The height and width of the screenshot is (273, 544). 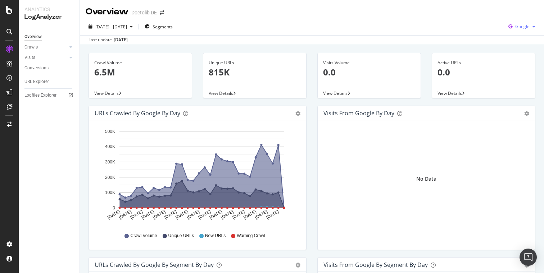 I want to click on div: Visits from Google by day, so click(x=358, y=113).